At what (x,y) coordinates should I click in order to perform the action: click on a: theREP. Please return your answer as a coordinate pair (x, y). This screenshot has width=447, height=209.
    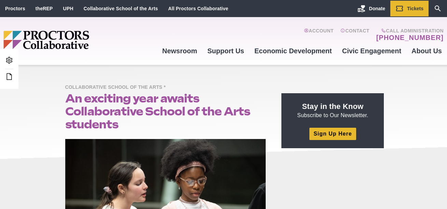
    Looking at the image, I should click on (44, 9).